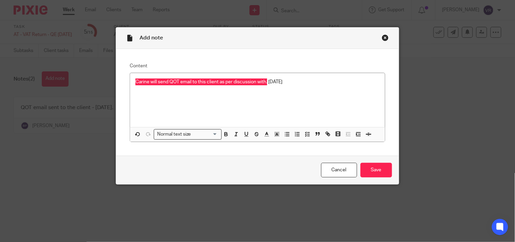 The width and height of the screenshot is (515, 242). What do you see at coordinates (385, 38) in the screenshot?
I see `div: Close this dialog window` at bounding box center [385, 38].